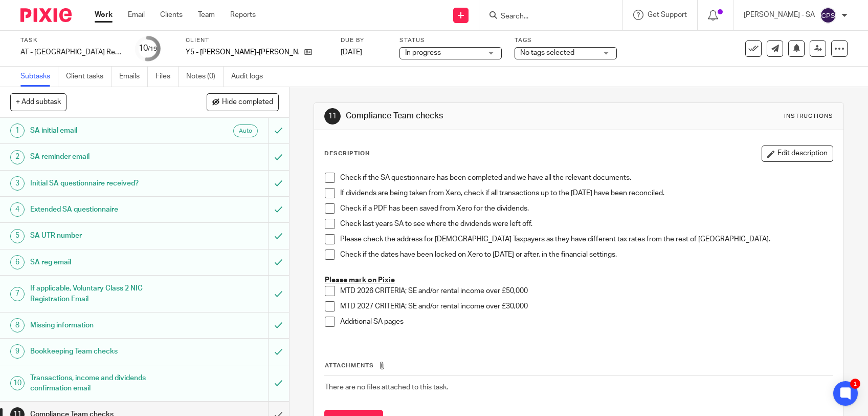  Describe the element at coordinates (106, 351) in the screenshot. I see `h1: Bookkeeping Team checks` at that location.